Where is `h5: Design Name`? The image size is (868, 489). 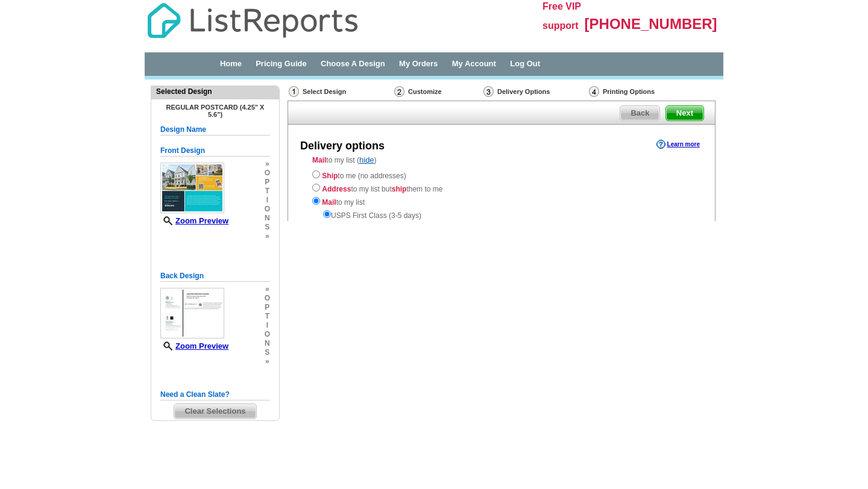
h5: Design Name is located at coordinates (215, 129).